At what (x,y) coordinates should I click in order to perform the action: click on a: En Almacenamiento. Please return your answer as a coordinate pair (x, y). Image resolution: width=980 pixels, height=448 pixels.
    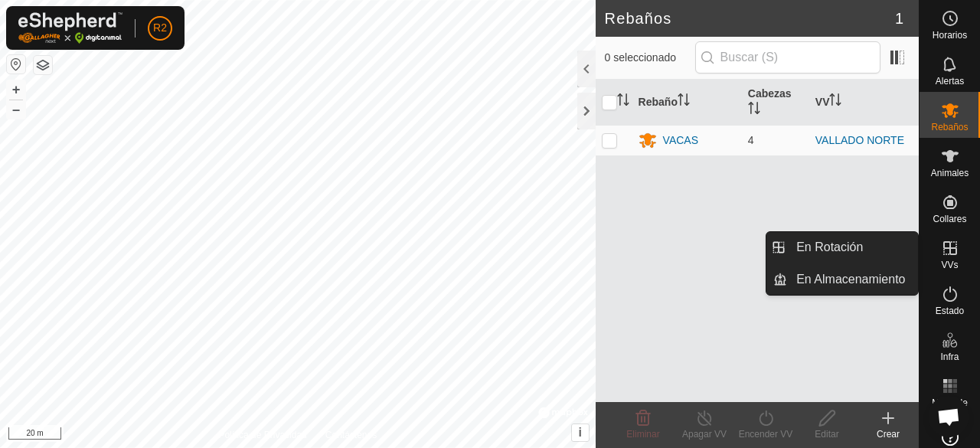
    Looking at the image, I should click on (852, 279).